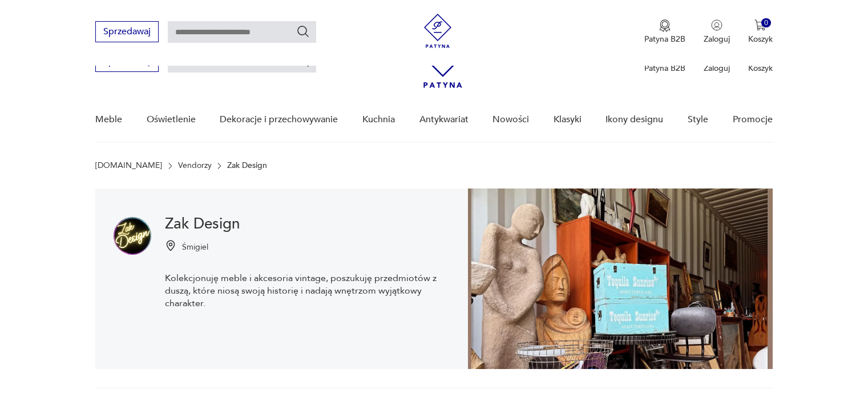 The height and width of the screenshot is (397, 868). What do you see at coordinates (766, 23) in the screenshot?
I see `div: 0` at bounding box center [766, 23].